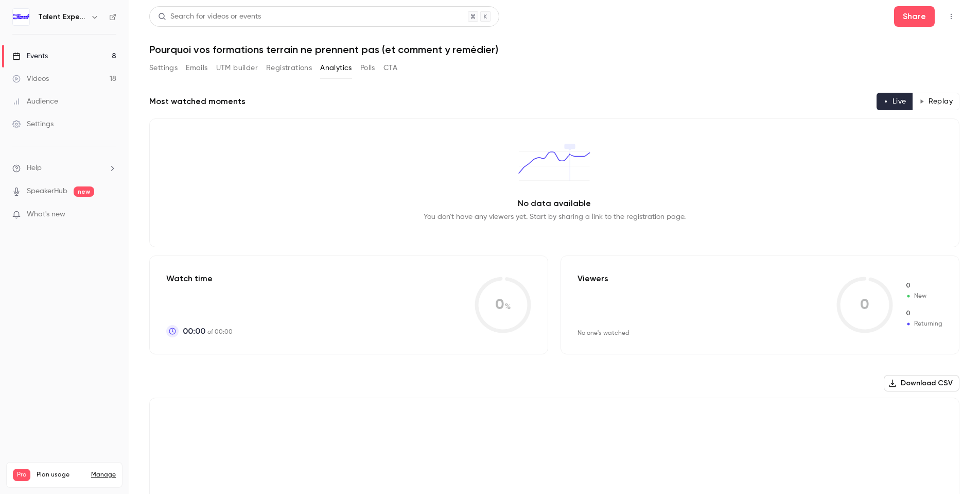 This screenshot has width=980, height=494. Describe the element at coordinates (197, 101) in the screenshot. I see `h2: Most watched moments` at that location.